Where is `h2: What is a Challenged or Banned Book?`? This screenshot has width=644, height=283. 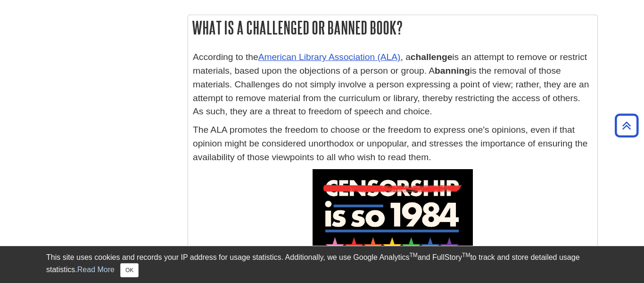
h2: What is a Challenged or Banned Book? is located at coordinates (393, 27).